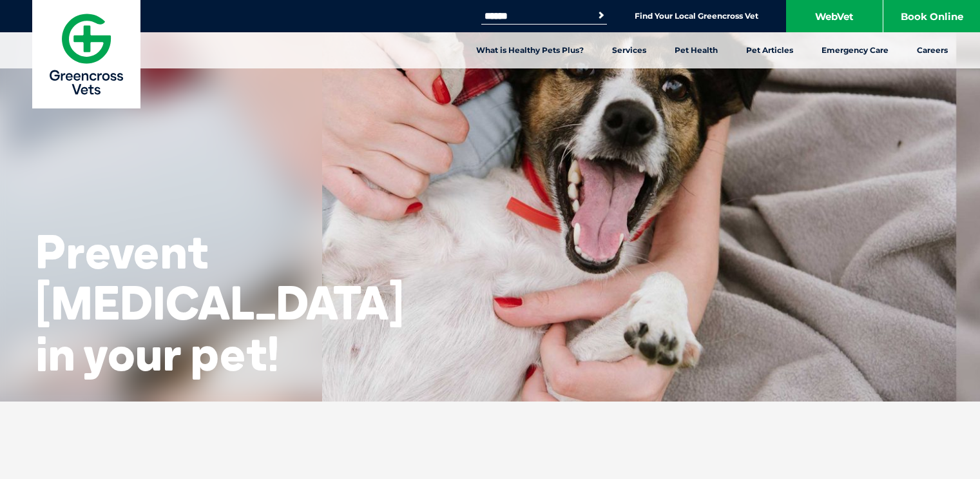 This screenshot has height=479, width=980. Describe the element at coordinates (769, 50) in the screenshot. I see `a: Pet Articles` at that location.